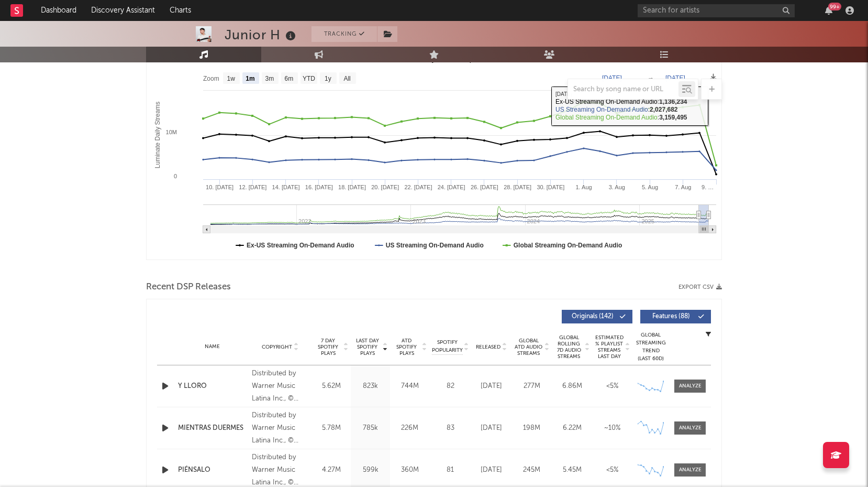 The height and width of the screenshot is (487, 868). What do you see at coordinates (406, 347) in the screenshot?
I see `span: ATD Spotify Plays` at bounding box center [406, 347].